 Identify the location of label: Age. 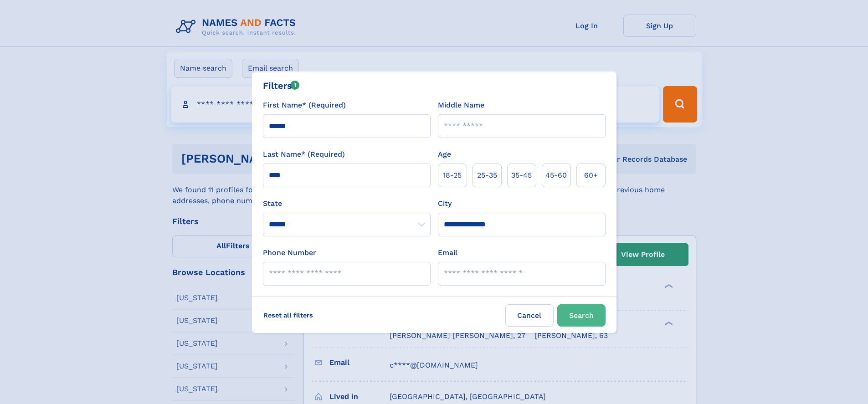
(444, 155).